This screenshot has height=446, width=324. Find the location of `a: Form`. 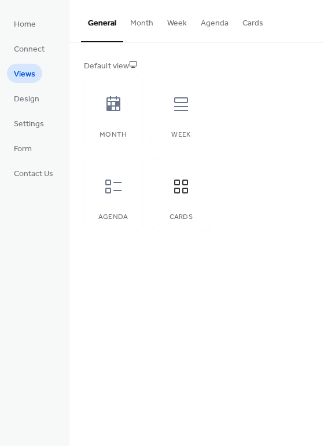

a: Form is located at coordinates (23, 148).